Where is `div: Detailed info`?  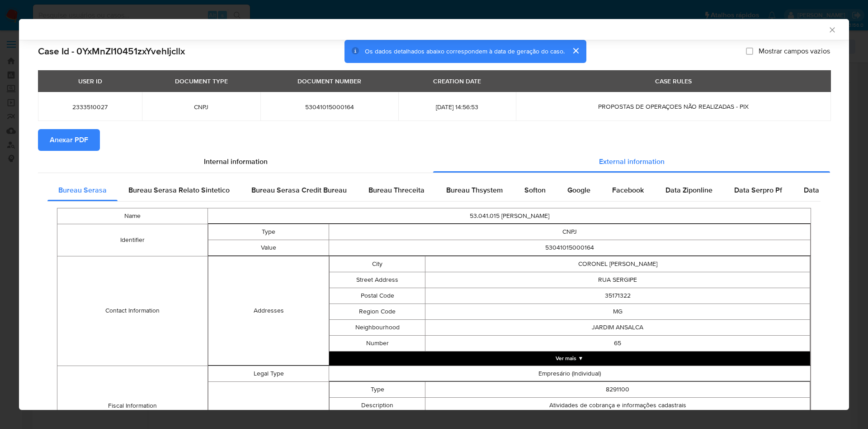
div: Detailed info is located at coordinates (434, 161).